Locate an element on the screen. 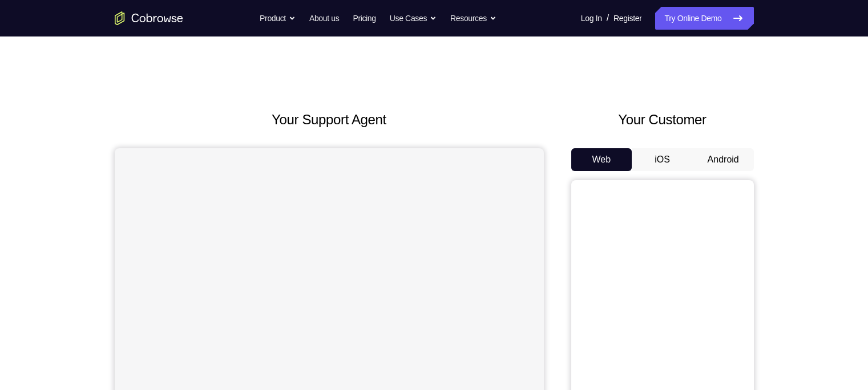  a: Register is located at coordinates (627, 18).